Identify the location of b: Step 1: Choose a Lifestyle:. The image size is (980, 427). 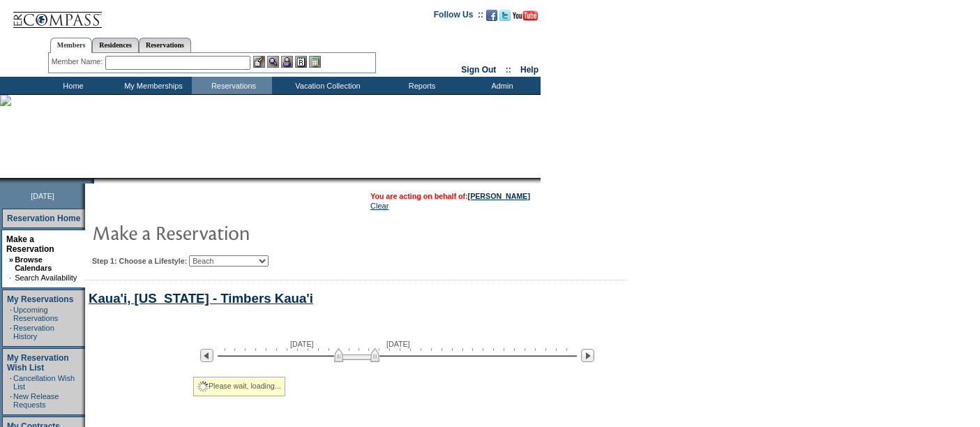
(140, 261).